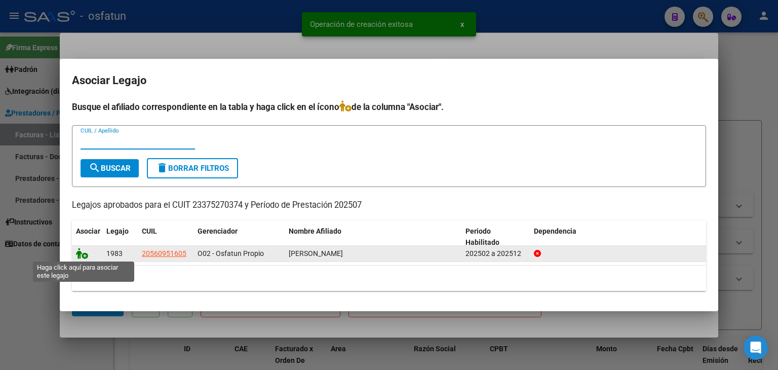 The height and width of the screenshot is (370, 778). What do you see at coordinates (95, 168) in the screenshot?
I see `mat-icon: search` at bounding box center [95, 168].